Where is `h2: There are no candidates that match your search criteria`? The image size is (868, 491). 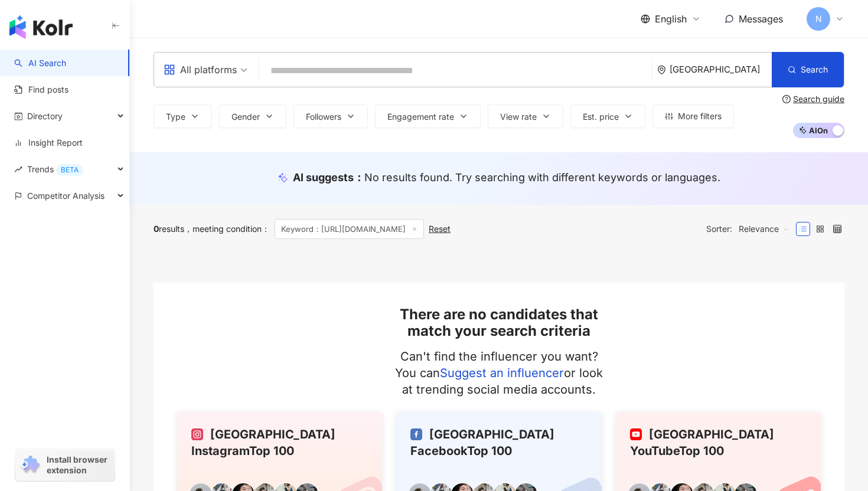 h2: There are no candidates that match your search criteria is located at coordinates (499, 322).